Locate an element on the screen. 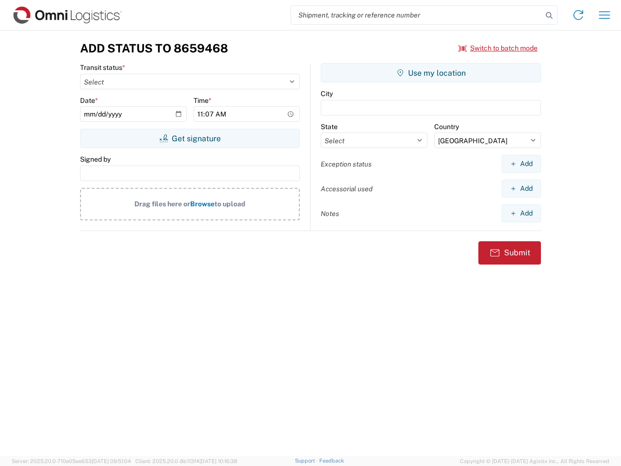  label: Notes is located at coordinates (330, 213).